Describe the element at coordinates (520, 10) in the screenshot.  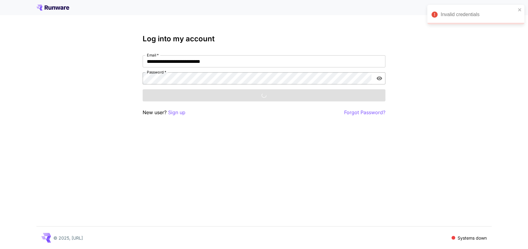
I see `button: close` at that location.